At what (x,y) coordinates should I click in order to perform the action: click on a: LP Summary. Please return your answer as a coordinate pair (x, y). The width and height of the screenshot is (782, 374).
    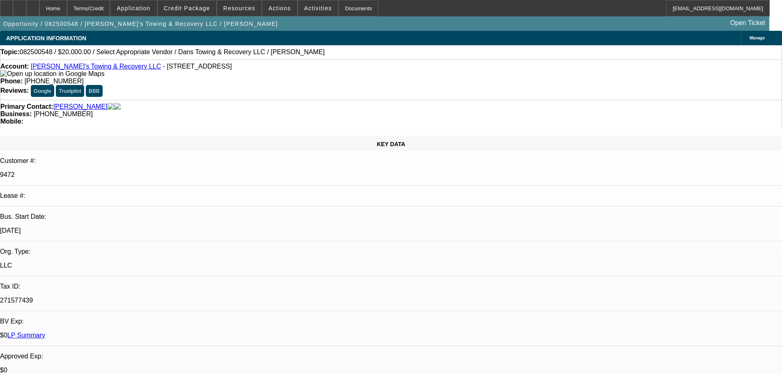
    Looking at the image, I should click on (26, 335).